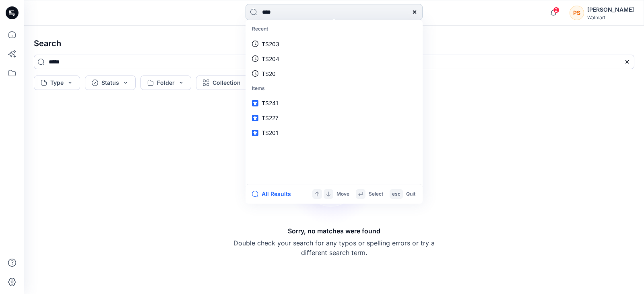 The height and width of the screenshot is (294, 644). Describe the element at coordinates (334, 59) in the screenshot. I see `a: TS204` at that location.